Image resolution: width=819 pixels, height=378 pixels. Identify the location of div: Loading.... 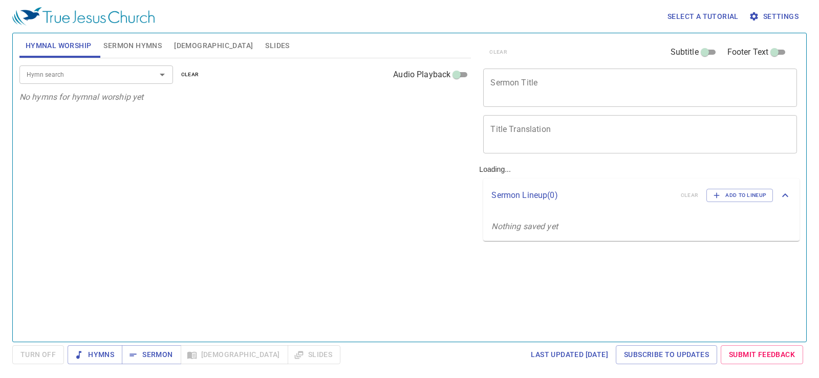
(639, 183).